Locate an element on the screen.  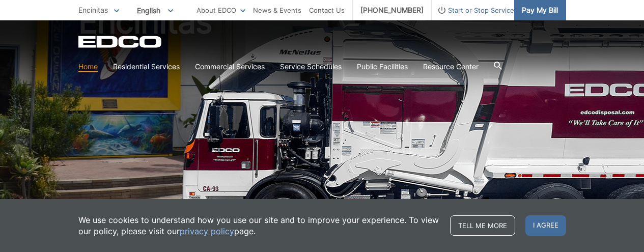
span: English is located at coordinates (155, 10).